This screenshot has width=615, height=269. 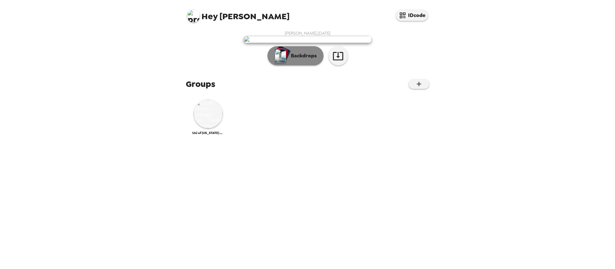 What do you see at coordinates (201, 84) in the screenshot?
I see `span: Groups` at bounding box center [201, 84].